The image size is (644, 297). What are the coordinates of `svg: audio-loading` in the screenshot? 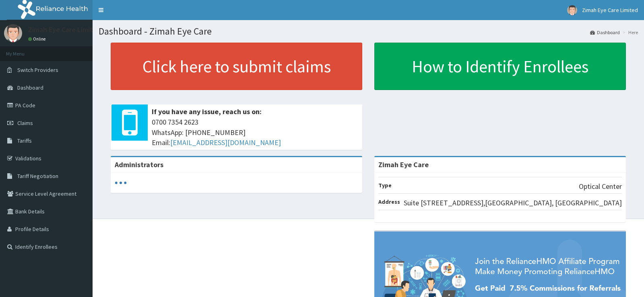 It's located at (120, 183).